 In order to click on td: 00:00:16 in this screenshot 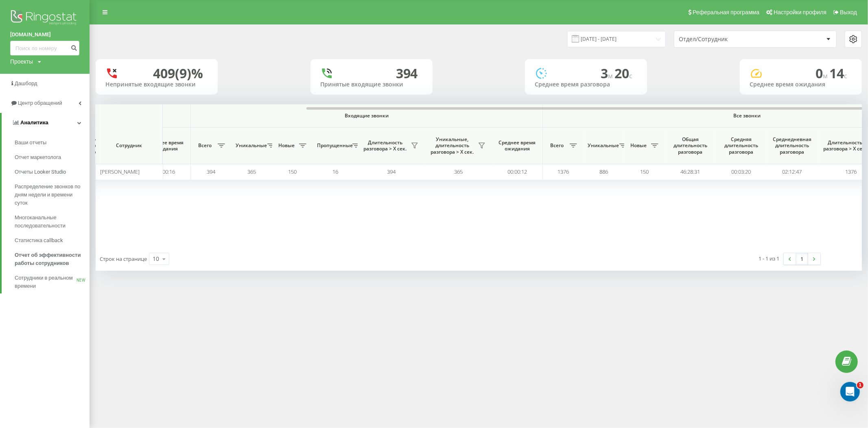, I will do `click(165, 171)`.